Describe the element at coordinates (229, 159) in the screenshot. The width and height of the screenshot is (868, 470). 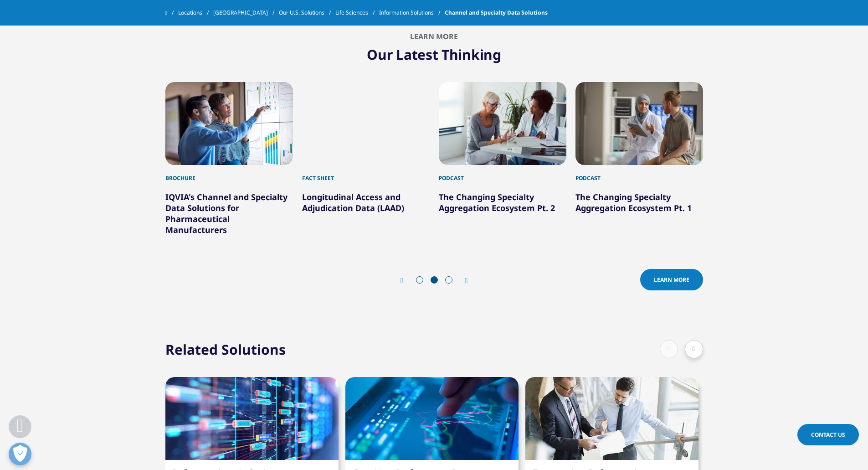
I see `div: 5 / 12` at that location.